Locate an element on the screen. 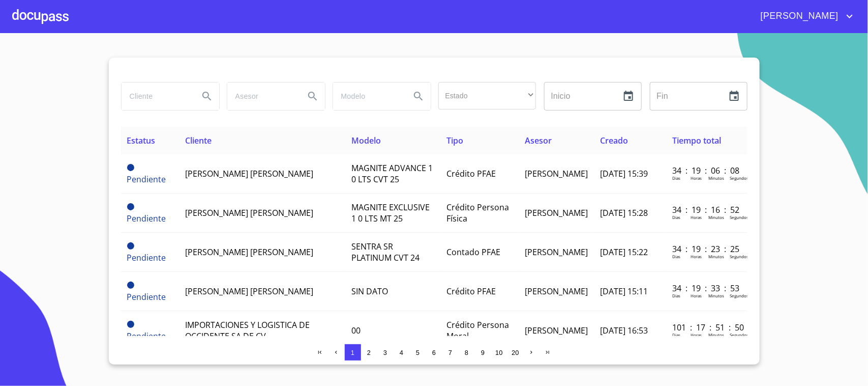 This screenshot has width=868, height=386. button: 8 is located at coordinates (466, 352).